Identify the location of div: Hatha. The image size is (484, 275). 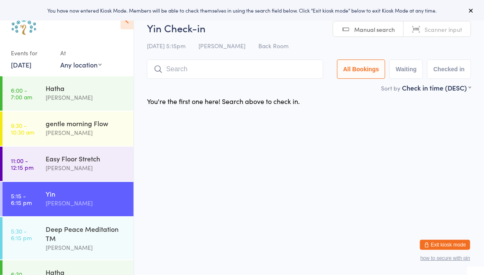
(86, 88).